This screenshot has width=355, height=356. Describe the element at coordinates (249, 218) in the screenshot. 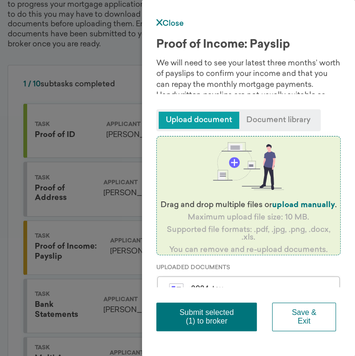

I see `p: Maximum upload file size: 10 MB.` at that location.